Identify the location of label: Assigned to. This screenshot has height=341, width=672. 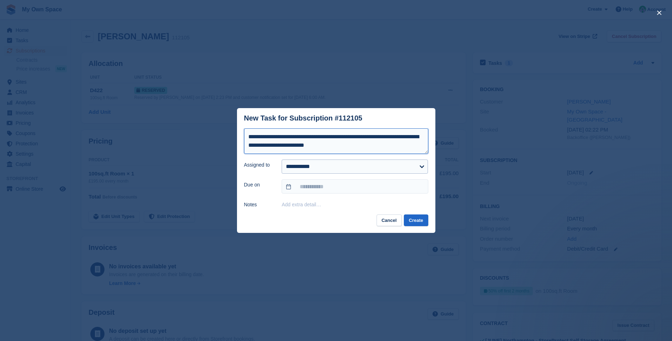
(259, 165).